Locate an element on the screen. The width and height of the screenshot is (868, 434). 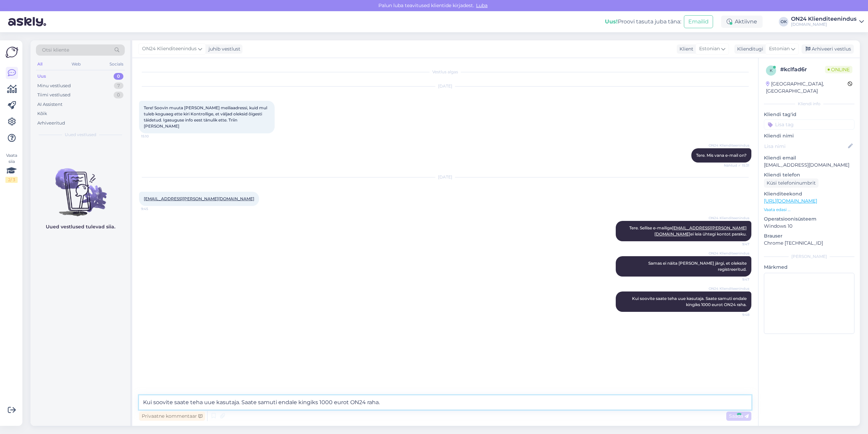
p: Windows 10 is located at coordinates (809, 226).